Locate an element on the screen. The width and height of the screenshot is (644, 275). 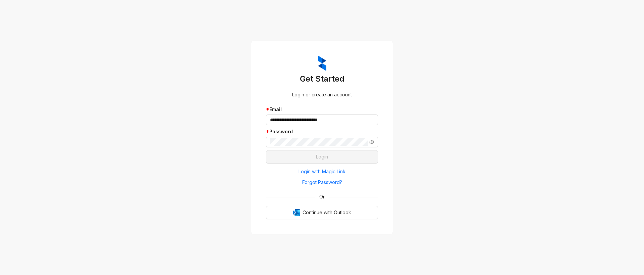
div: Password is located at coordinates (322, 131).